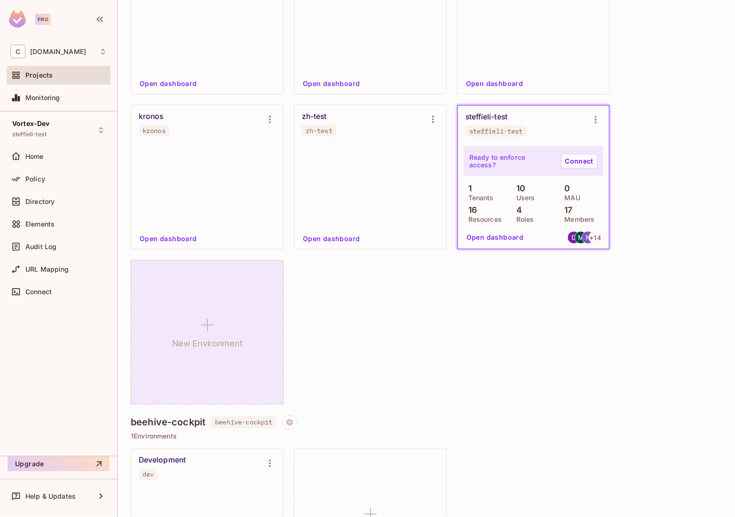 The image size is (735, 517). What do you see at coordinates (50, 497) in the screenshot?
I see `span: Help & Updates` at bounding box center [50, 497].